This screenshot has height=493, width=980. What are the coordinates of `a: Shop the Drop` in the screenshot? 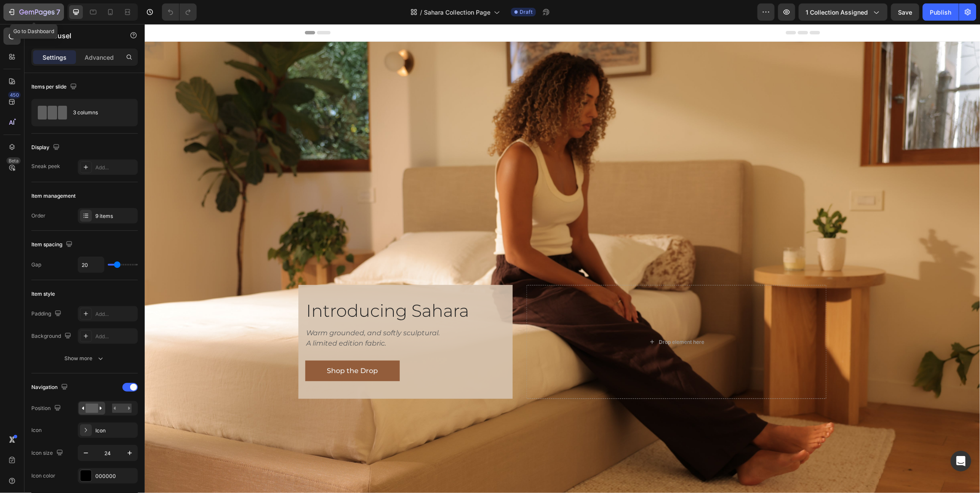 It's located at (208, 347).